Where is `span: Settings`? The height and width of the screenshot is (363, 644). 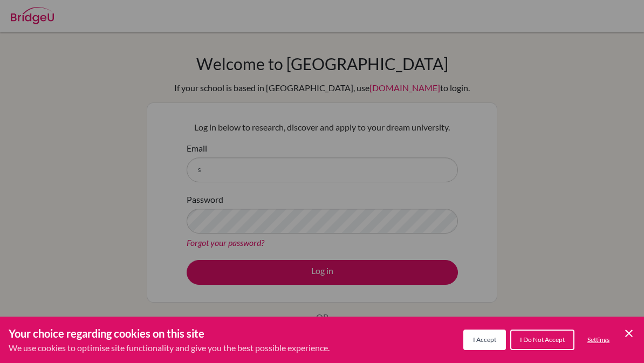
span: Settings is located at coordinates (598, 339).